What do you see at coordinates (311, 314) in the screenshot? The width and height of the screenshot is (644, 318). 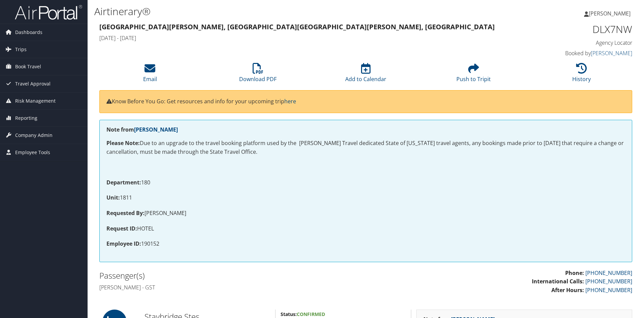 I see `span: Confirmed` at bounding box center [311, 314].